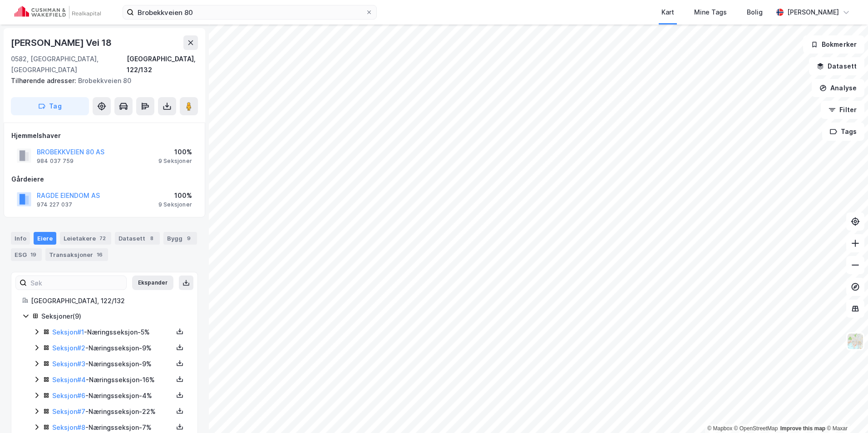  What do you see at coordinates (803, 429) in the screenshot?
I see `a: Improve this map` at bounding box center [803, 429].